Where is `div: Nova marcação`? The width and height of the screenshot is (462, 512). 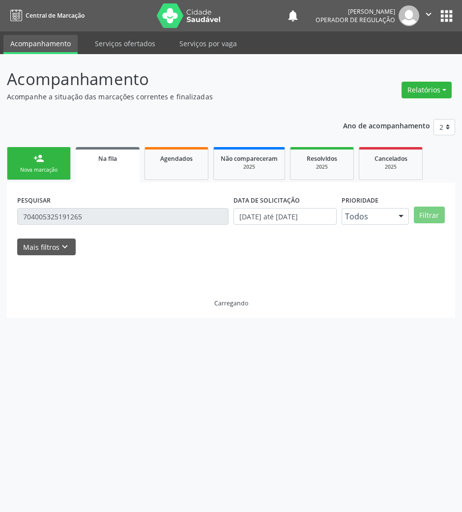
div: Nova marcação is located at coordinates (39, 170).